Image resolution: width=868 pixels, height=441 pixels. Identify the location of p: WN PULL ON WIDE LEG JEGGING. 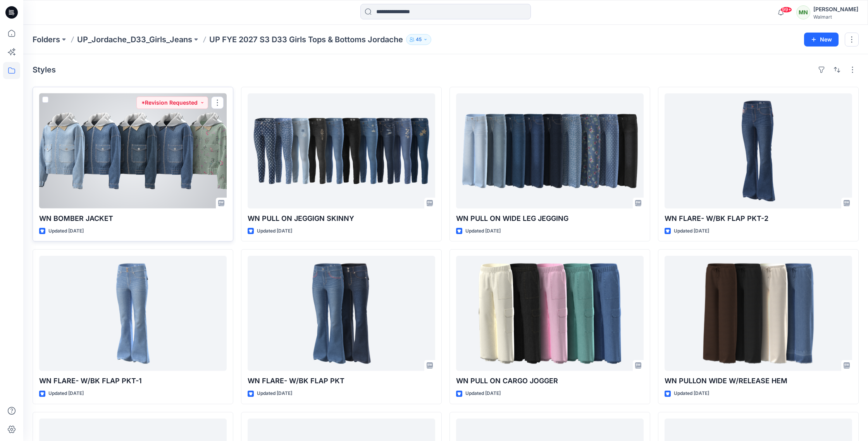
(550, 219).